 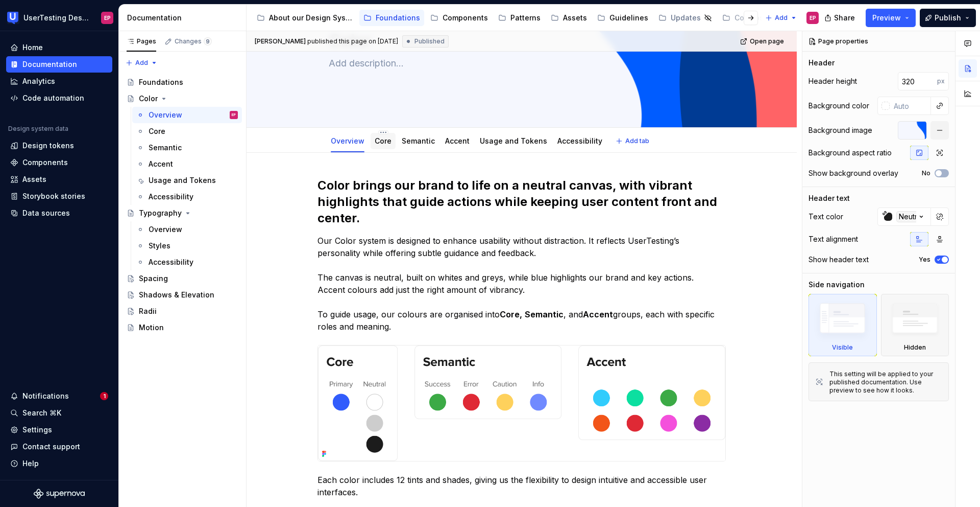 I want to click on button: Contact support, so click(x=59, y=446).